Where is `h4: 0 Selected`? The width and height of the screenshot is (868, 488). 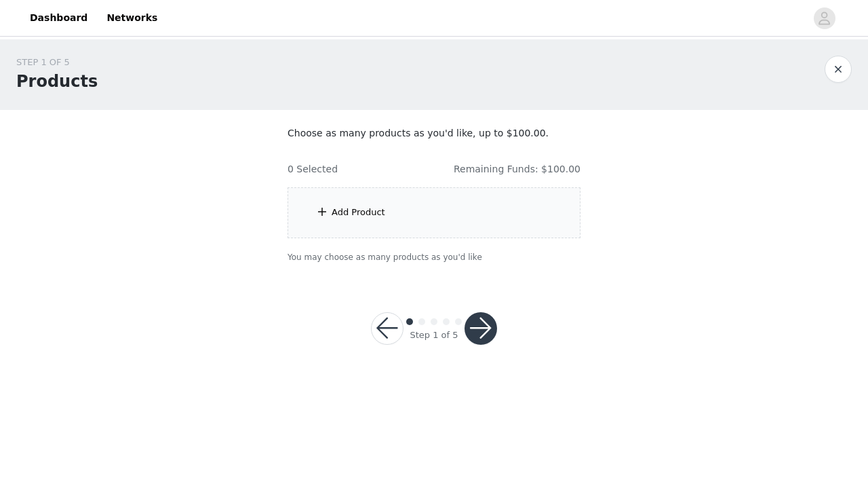
h4: 0 Selected is located at coordinates (313, 169).